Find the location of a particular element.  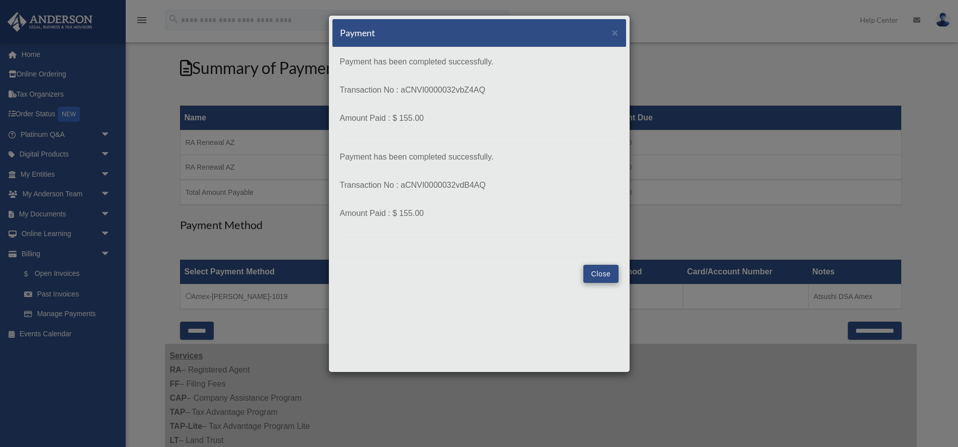

p: Transaction No : aCNVI0000032vbZ4AQ is located at coordinates (479, 90).